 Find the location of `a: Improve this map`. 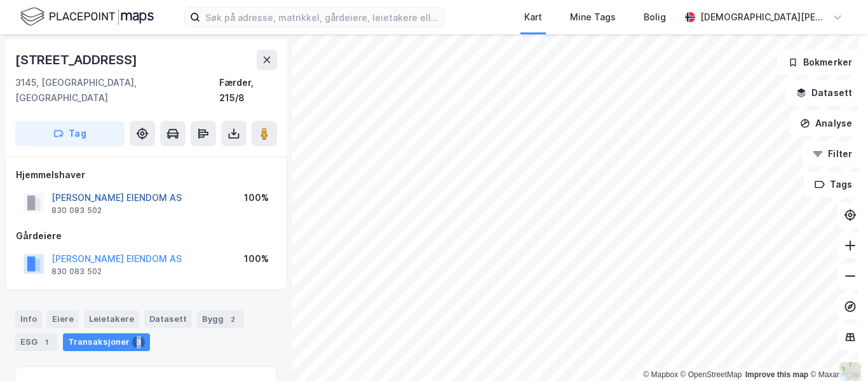

a: Improve this map is located at coordinates (776, 374).